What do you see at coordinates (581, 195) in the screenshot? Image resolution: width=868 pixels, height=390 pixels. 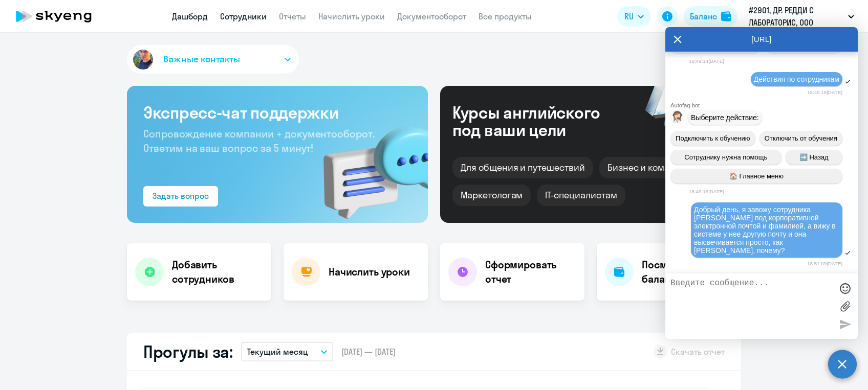 I see `div: IT-специалистам` at bounding box center [581, 195].